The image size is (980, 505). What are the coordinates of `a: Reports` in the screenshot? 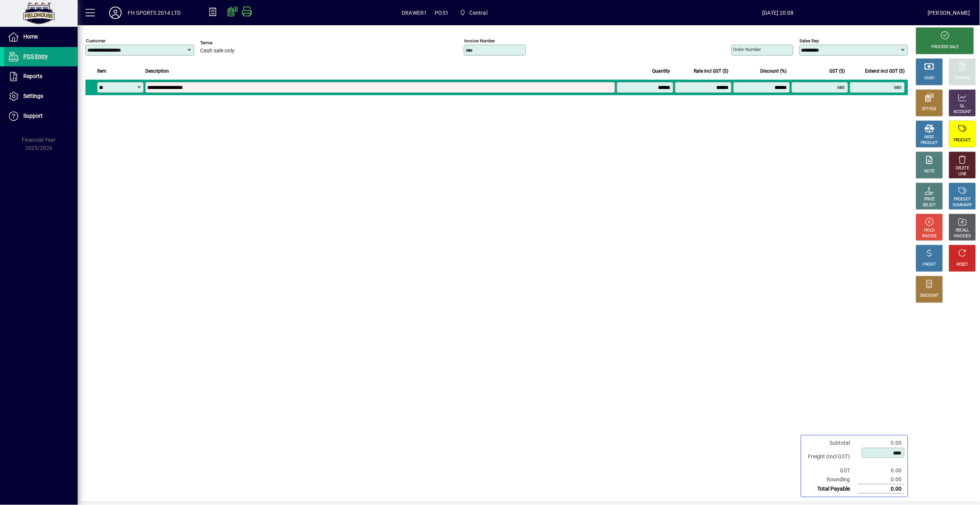 It's located at (41, 77).